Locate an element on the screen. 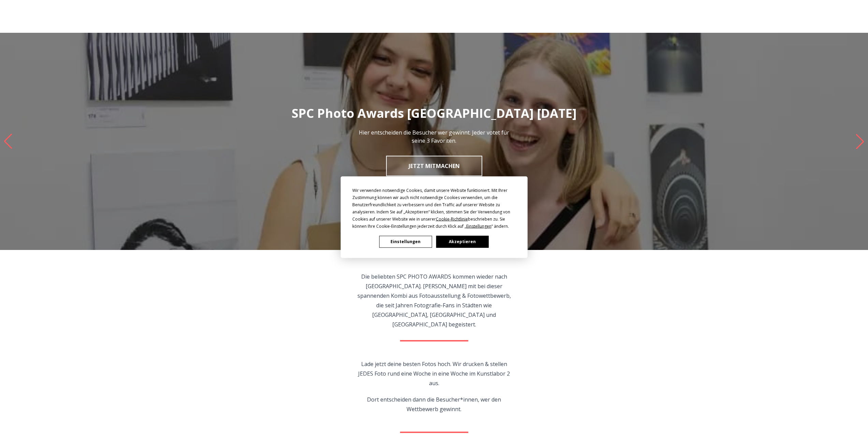 This screenshot has width=868, height=434. button: Einstellungen is located at coordinates (406, 241).